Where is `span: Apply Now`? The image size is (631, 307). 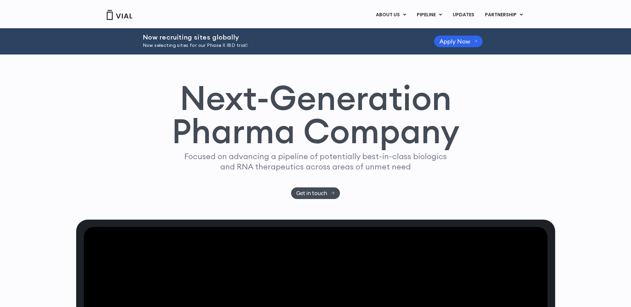
span: Apply Now is located at coordinates (455, 41).